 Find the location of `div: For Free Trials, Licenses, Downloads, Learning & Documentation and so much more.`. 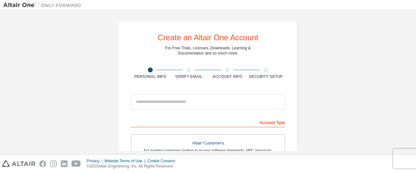

div: For Free Trials, Licenses, Downloads, Learning & Documentation and so much more. is located at coordinates (208, 51).